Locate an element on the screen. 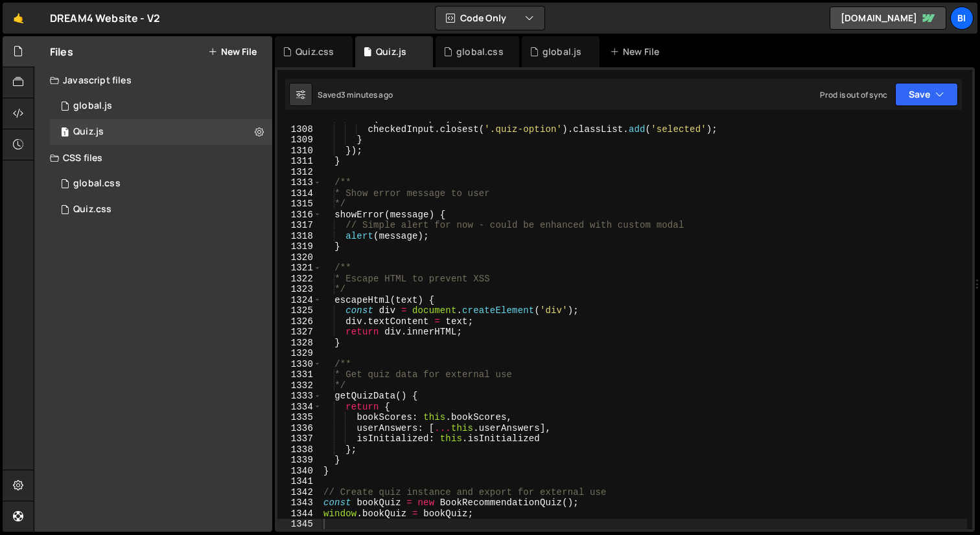 The height and width of the screenshot is (535, 980). div: 1332 is located at coordinates (300, 386).